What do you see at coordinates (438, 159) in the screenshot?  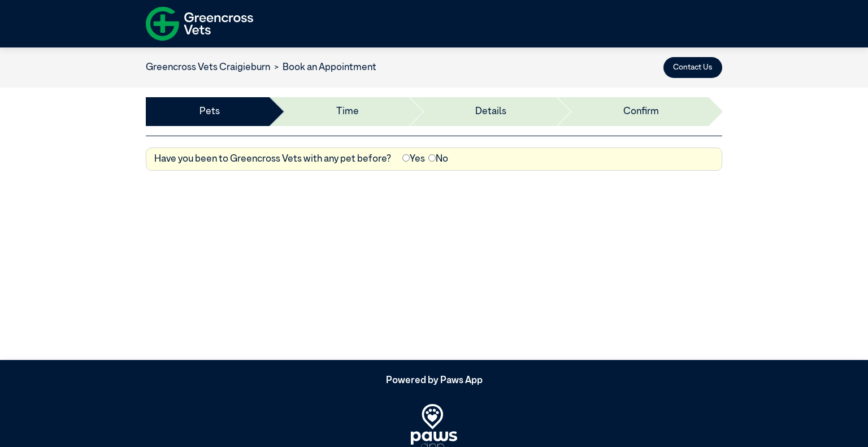 I see `label: No` at bounding box center [438, 159].